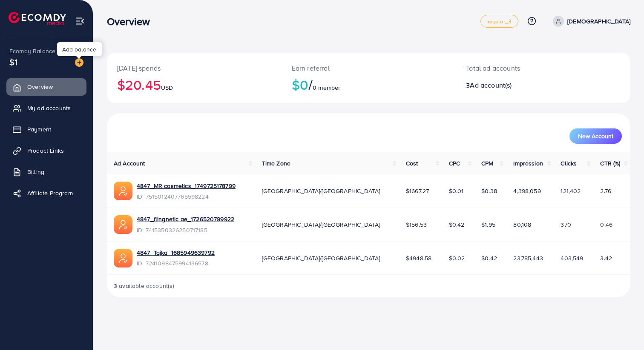  What do you see at coordinates (488, 224) in the screenshot?
I see `span: $1.95` at bounding box center [488, 224].